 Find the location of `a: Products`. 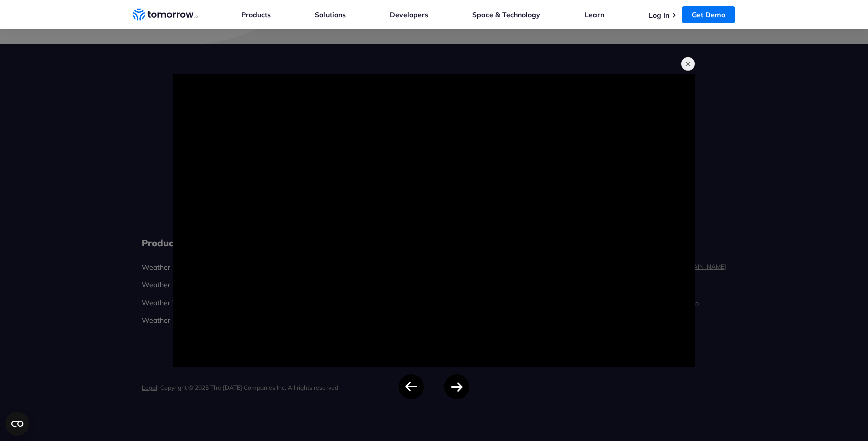

a: Products is located at coordinates (256, 15).